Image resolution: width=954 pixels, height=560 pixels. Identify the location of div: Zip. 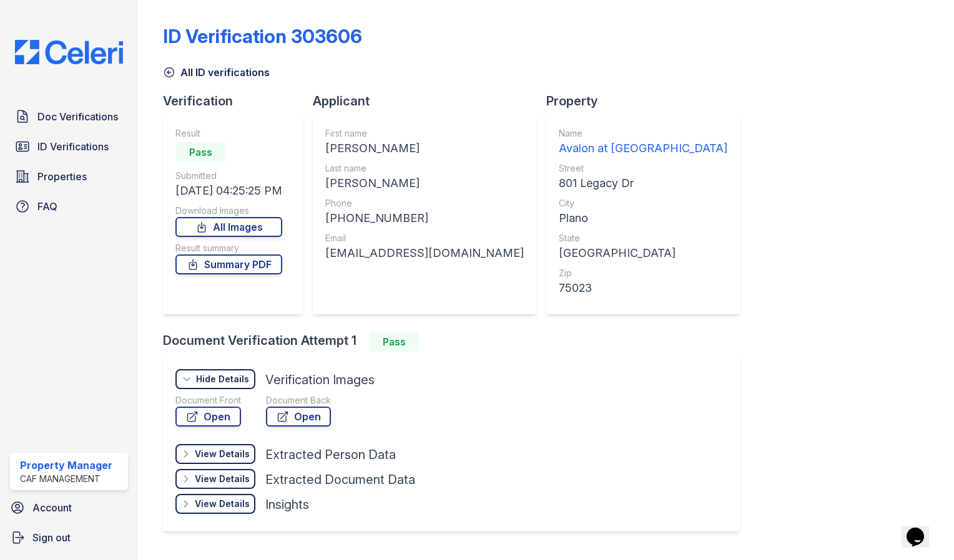
(643, 273).